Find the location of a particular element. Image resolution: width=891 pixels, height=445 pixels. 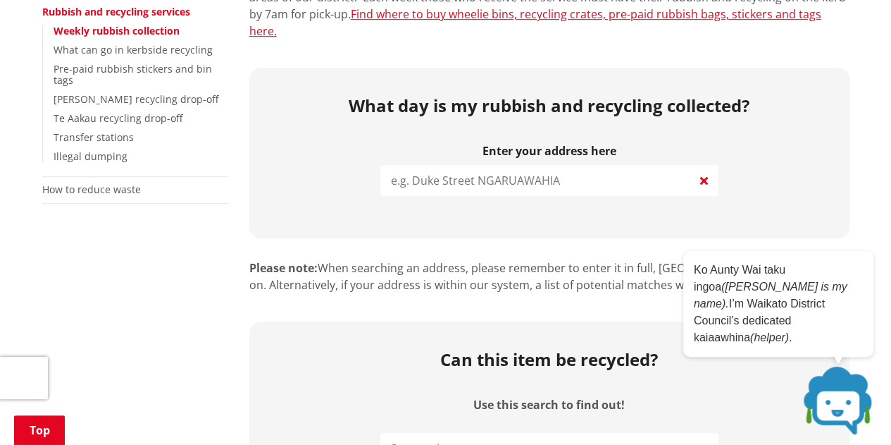

strong: Please note: is located at coordinates (283, 268).